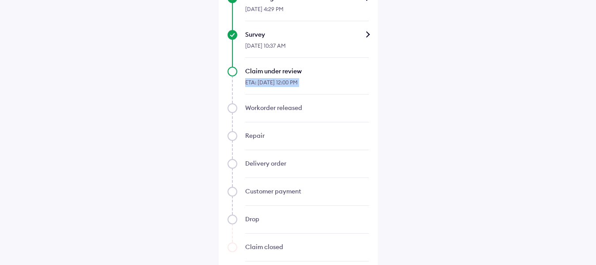 The height and width of the screenshot is (265, 596). What do you see at coordinates (307, 219) in the screenshot?
I see `div: Drop` at bounding box center [307, 219].